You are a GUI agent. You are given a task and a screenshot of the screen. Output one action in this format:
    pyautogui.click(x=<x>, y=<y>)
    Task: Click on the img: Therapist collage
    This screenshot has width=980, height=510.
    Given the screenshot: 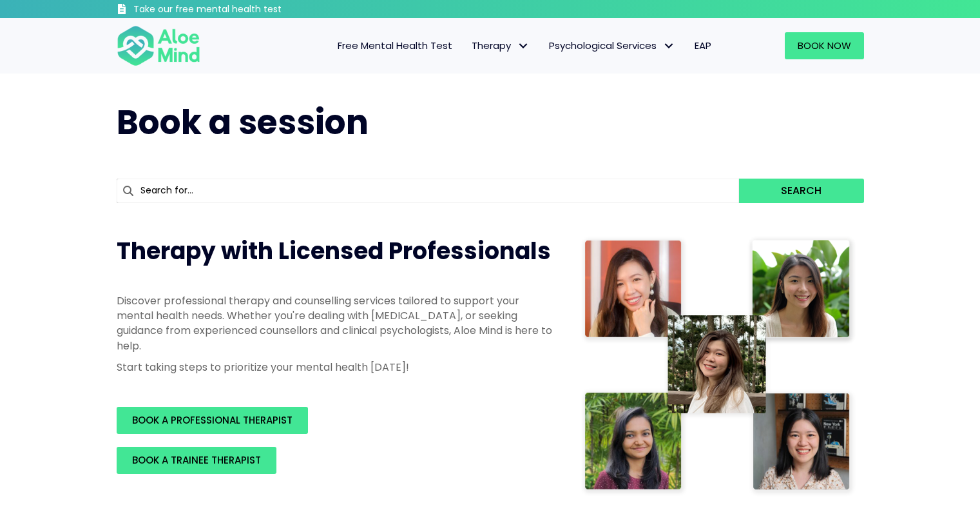 What is the action you would take?
    pyautogui.click(x=719, y=366)
    